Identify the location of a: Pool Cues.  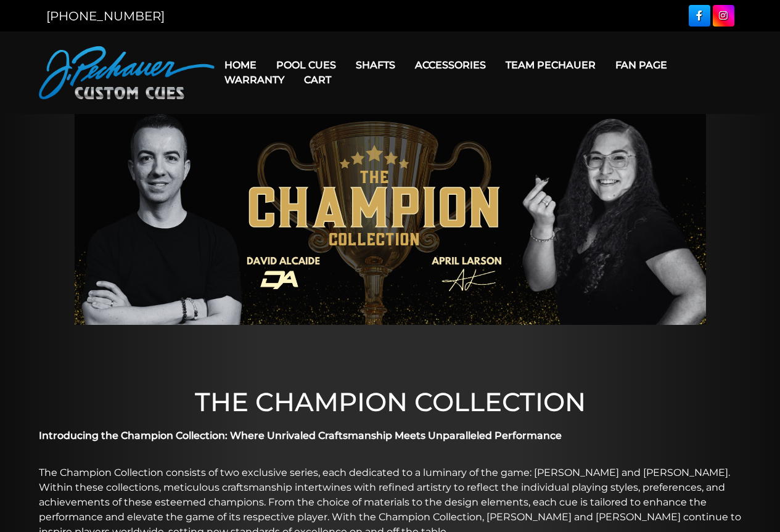
(306, 65).